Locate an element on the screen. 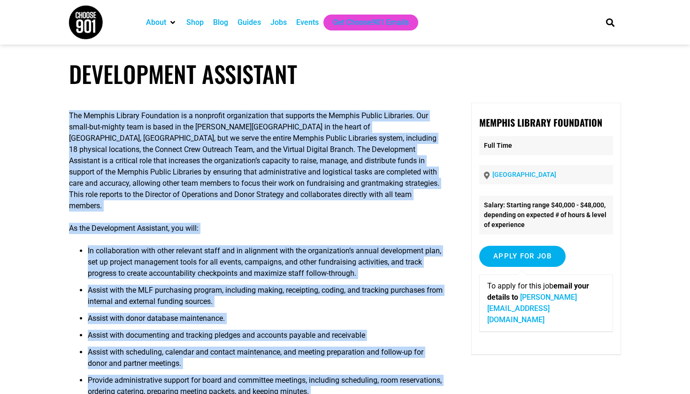 The width and height of the screenshot is (690, 394). a: Shop is located at coordinates (195, 23).